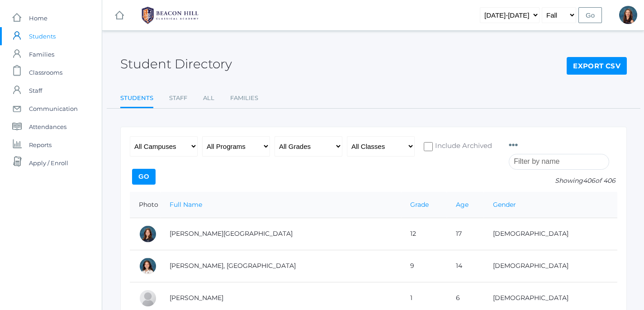 The image size is (644, 310). What do you see at coordinates (564, 180) in the screenshot?
I see `p: Showing of 406` at bounding box center [564, 180].